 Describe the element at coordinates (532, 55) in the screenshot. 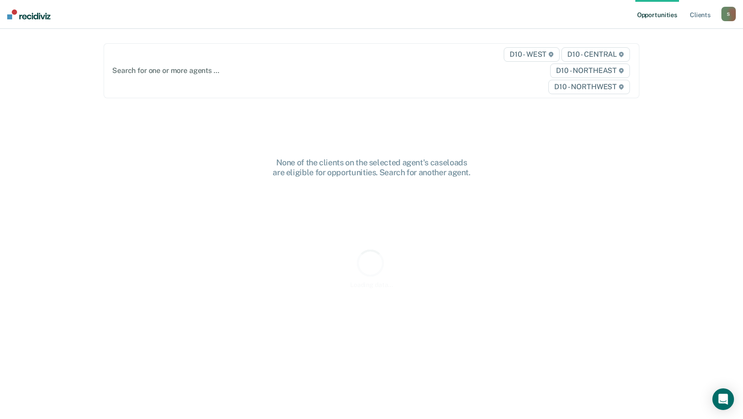

I see `span: D10 - WEST` at that location.